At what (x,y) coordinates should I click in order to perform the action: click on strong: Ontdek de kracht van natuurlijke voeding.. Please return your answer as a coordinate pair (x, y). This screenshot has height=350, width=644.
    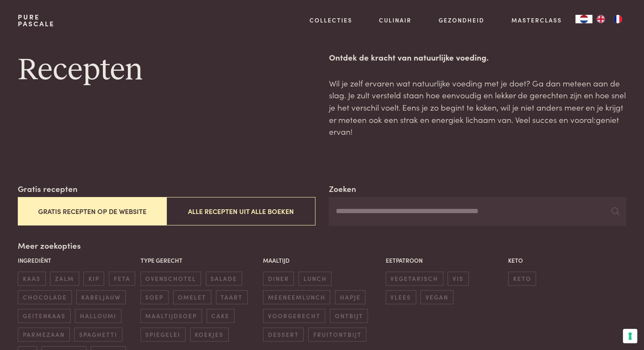
    Looking at the image, I should click on (408, 57).